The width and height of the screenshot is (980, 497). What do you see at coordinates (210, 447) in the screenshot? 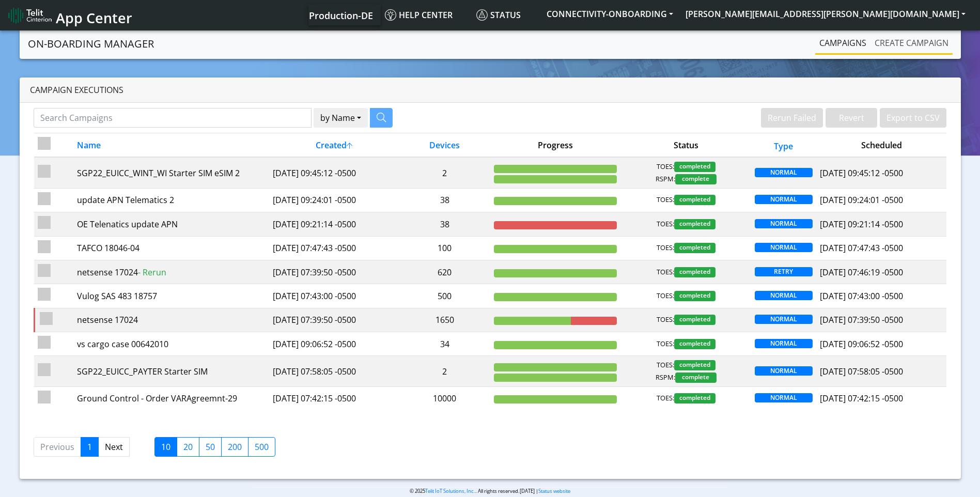
I see `label: 50` at bounding box center [210, 447].